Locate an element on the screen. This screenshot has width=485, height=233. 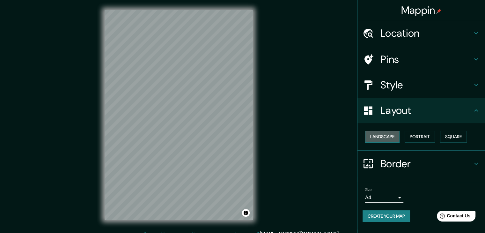
button: Square is located at coordinates (453, 136).